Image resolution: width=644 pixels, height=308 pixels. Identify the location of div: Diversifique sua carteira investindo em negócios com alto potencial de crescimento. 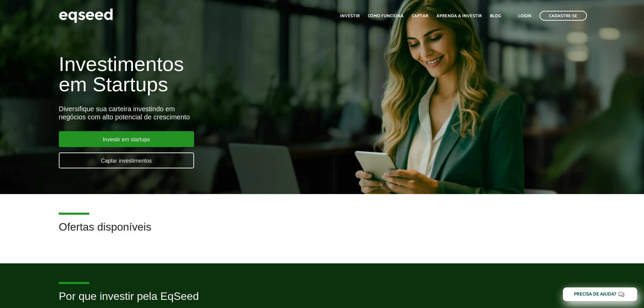
(215, 113).